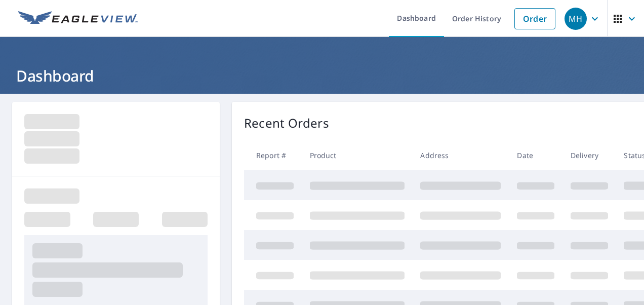 The height and width of the screenshot is (305, 644). What do you see at coordinates (589, 155) in the screenshot?
I see `th: Delivery` at bounding box center [589, 155].